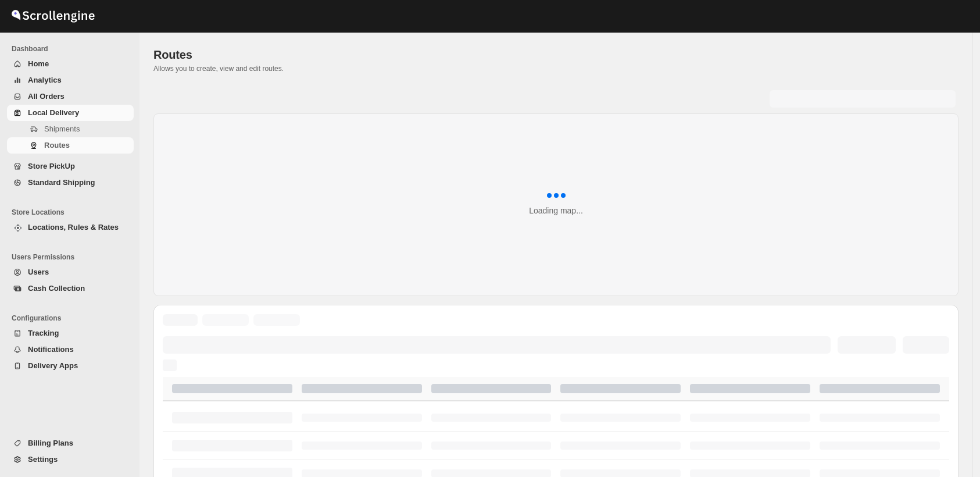  What do you see at coordinates (54, 112) in the screenshot?
I see `span: Local Delivery` at bounding box center [54, 112].